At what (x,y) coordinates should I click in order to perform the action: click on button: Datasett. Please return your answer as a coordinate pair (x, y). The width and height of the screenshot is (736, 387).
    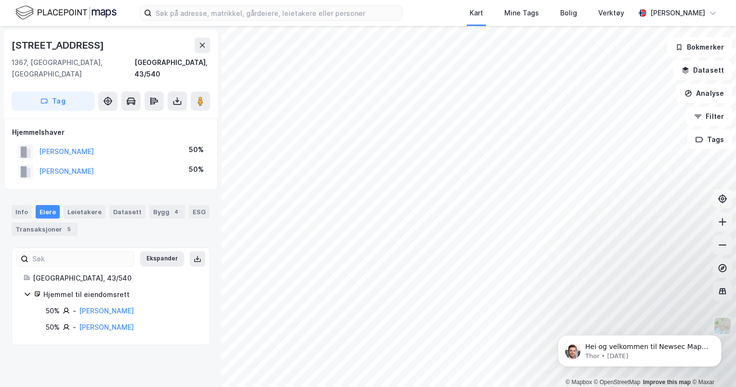
    Looking at the image, I should click on (703, 70).